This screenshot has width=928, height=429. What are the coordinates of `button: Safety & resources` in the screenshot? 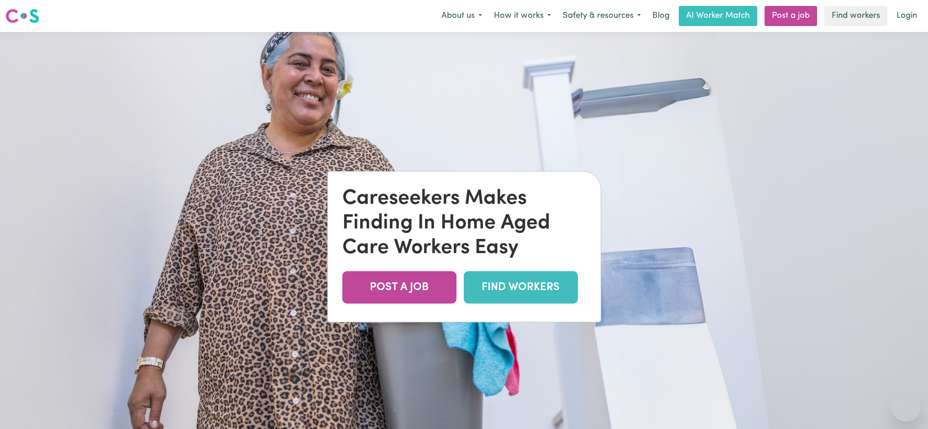 It's located at (602, 16).